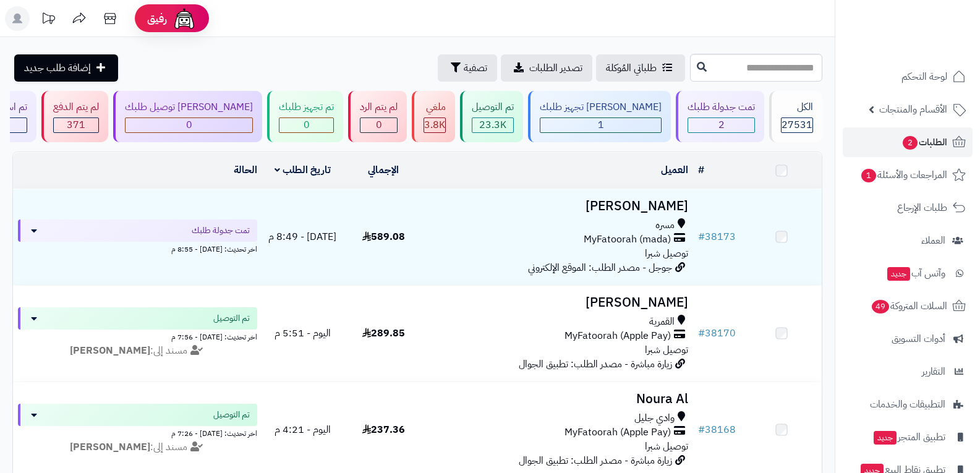 The width and height of the screenshot is (980, 473). Describe the element at coordinates (221, 230) in the screenshot. I see `span: تمت جدولة طلبك` at that location.